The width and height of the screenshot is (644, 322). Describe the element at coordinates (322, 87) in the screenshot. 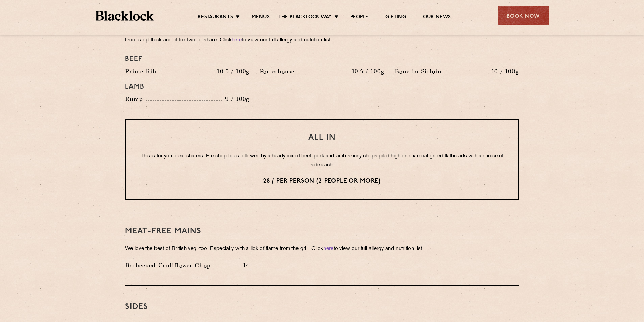

I see `h4: Lamb` at that location.